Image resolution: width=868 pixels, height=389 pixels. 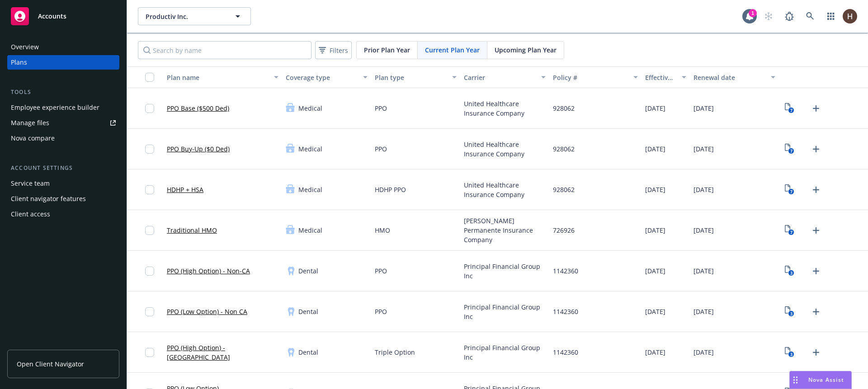 I want to click on span: Triple Option, so click(x=395, y=352).